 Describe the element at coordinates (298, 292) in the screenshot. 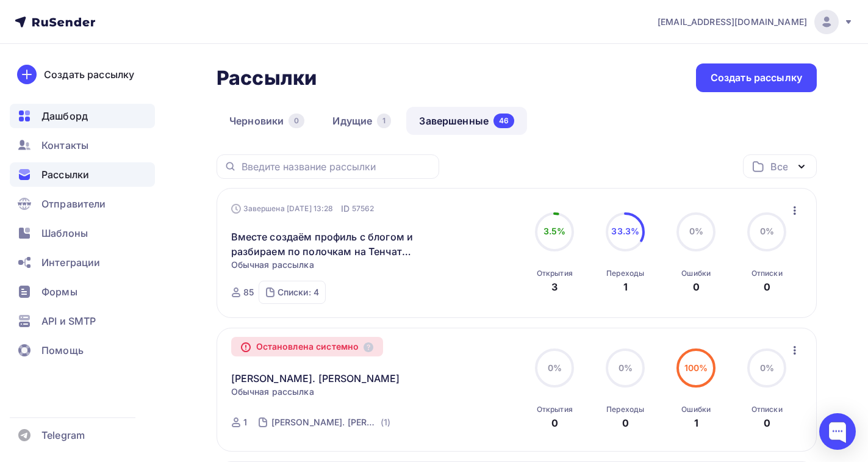

I see `div: Списки: 4` at that location.